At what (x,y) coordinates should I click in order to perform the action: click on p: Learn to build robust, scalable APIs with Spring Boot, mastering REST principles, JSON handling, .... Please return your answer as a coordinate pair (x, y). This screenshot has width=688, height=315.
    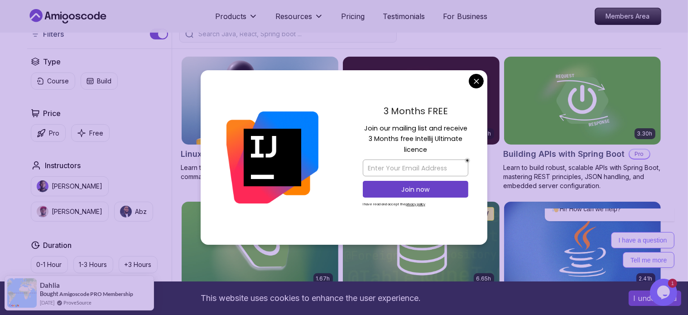
    Looking at the image, I should click on (583, 177).